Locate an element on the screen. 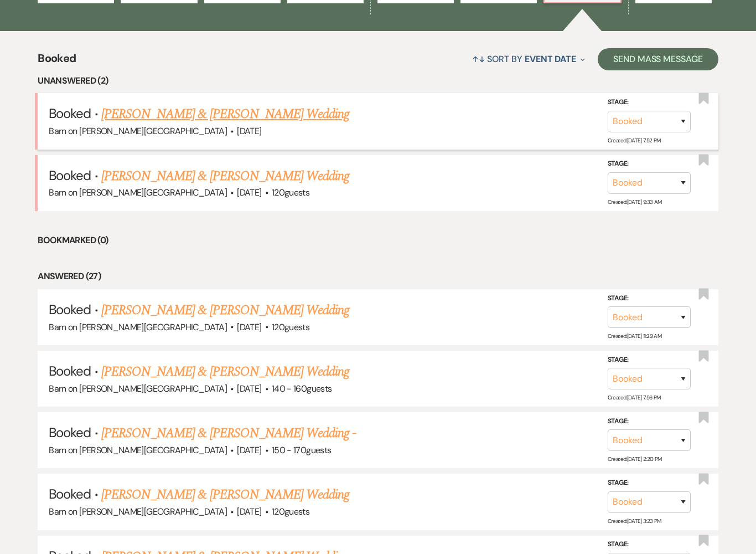  li: Bookmarked (0) is located at coordinates (378, 241).